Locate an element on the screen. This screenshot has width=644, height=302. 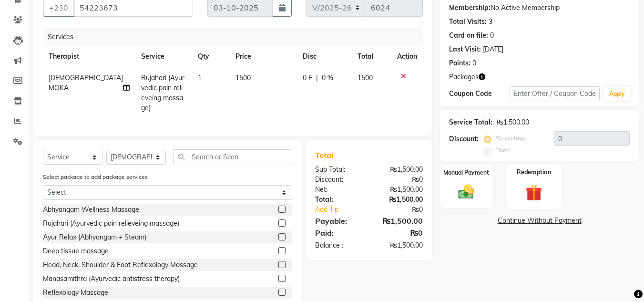
div: Ayur Relax (Abhyangam + Steam) is located at coordinates (94, 237).